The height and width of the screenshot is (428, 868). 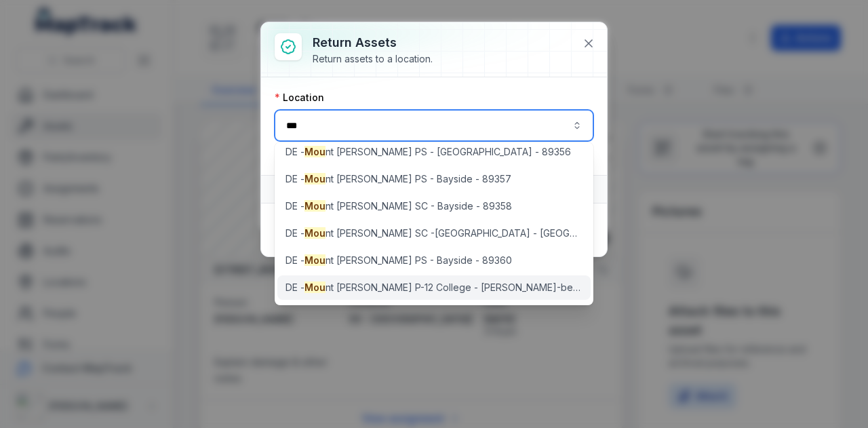 I want to click on button: Assets1, so click(x=434, y=189).